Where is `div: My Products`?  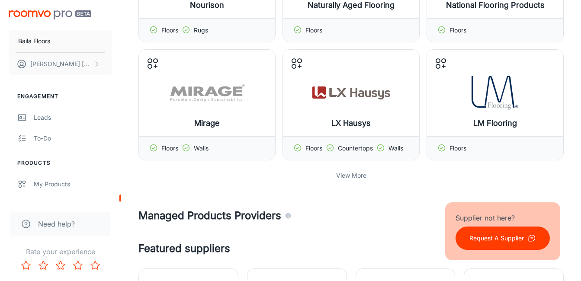 div: My Products is located at coordinates (73, 184).